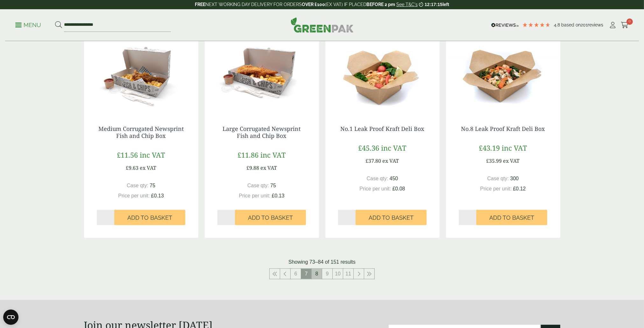  What do you see at coordinates (141, 73) in the screenshot?
I see `a: Medium - Corrugated Newsprint Fish & Chips Box with Food Variant 2` at bounding box center [141, 73].